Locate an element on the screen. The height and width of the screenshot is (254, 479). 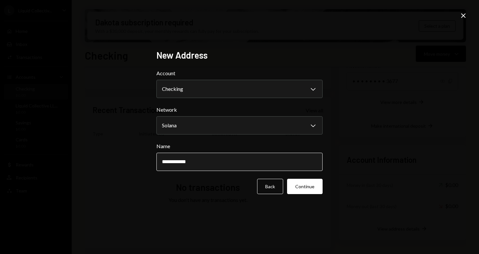
label: Account is located at coordinates (240, 73).